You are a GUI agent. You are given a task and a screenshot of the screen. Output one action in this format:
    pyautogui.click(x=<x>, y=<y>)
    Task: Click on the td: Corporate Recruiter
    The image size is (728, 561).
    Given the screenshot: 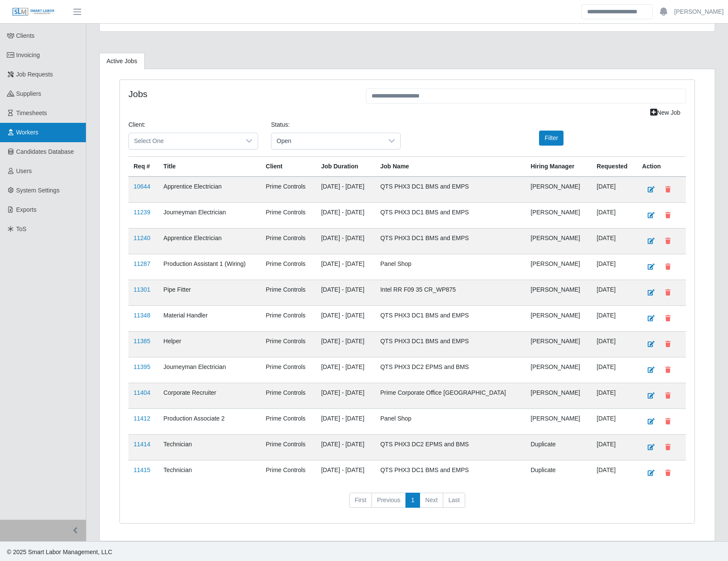 What is the action you would take?
    pyautogui.click(x=210, y=396)
    